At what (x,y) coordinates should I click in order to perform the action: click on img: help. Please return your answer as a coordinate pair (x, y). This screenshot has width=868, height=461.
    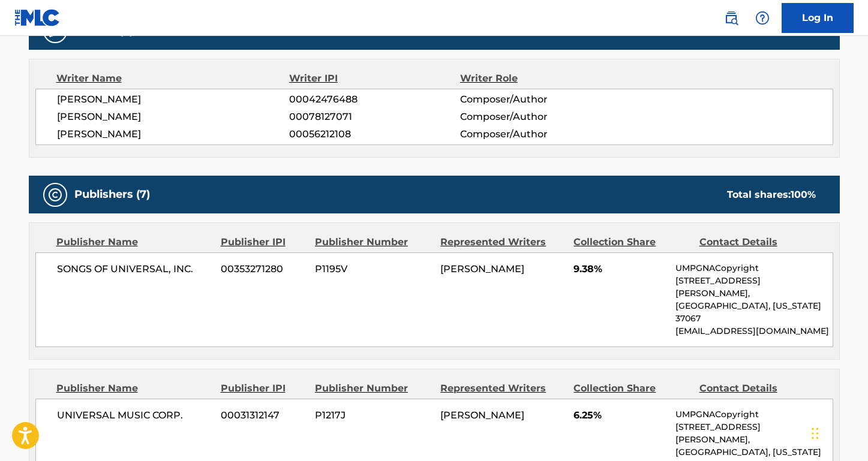
    Looking at the image, I should click on (762, 18).